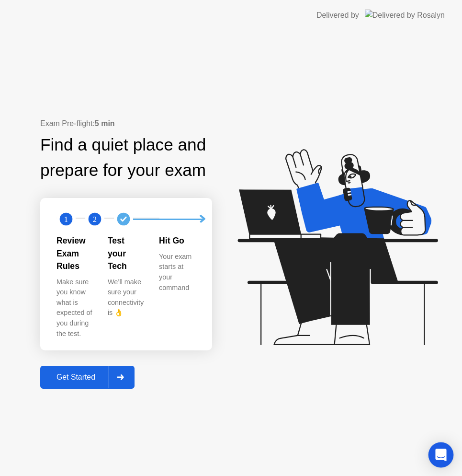 Image resolution: width=462 pixels, height=476 pixels. I want to click on text: 1, so click(66, 219).